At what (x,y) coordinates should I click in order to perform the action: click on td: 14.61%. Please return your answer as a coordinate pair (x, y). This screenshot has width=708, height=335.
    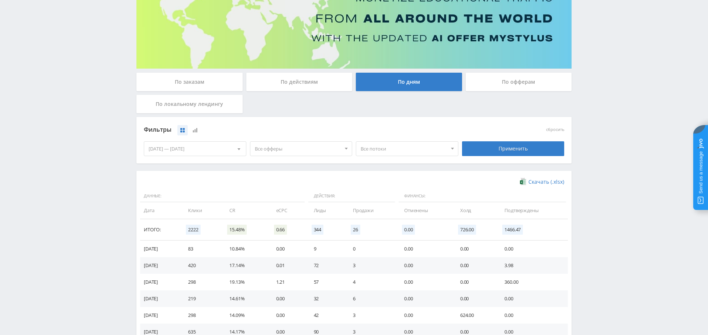
    Looking at the image, I should click on (245, 298).